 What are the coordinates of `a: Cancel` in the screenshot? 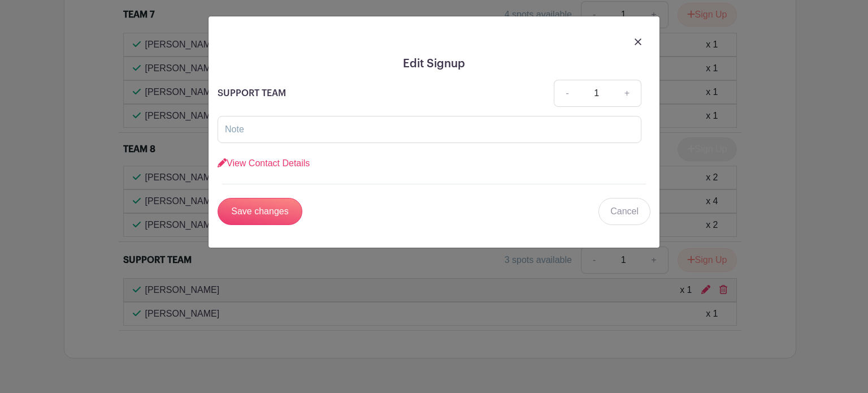 It's located at (625, 211).